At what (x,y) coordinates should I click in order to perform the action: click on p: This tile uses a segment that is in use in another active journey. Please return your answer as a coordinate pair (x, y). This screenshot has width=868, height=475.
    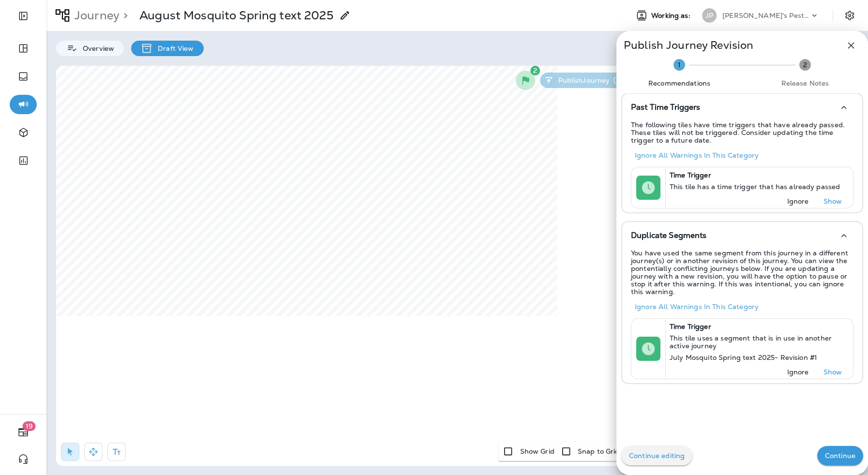
    Looking at the image, I should click on (756, 342).